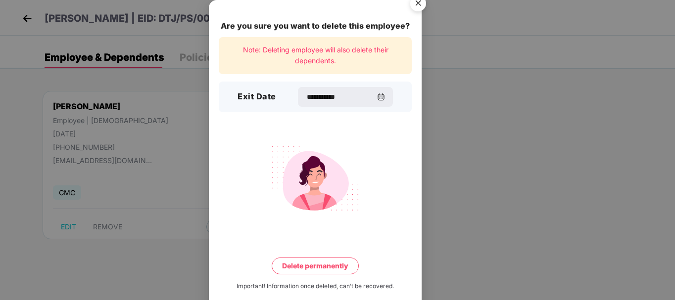 This screenshot has width=675, height=300. Describe the element at coordinates (257, 97) in the screenshot. I see `h3: Exit Date` at that location.